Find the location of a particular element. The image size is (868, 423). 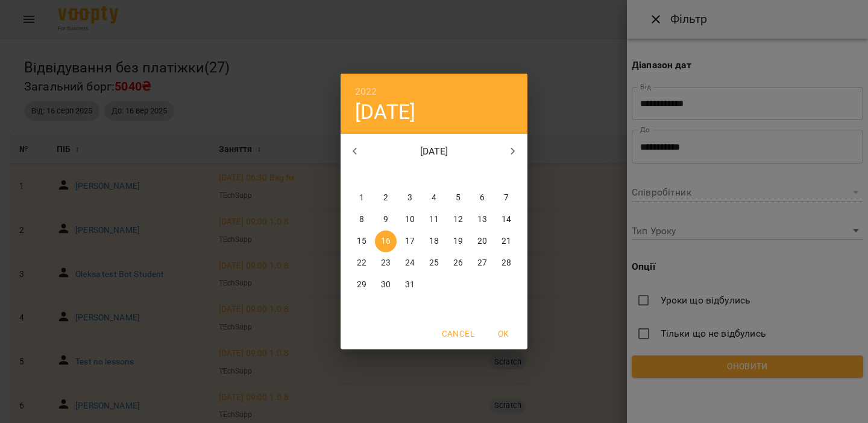

p: 28 is located at coordinates (507, 263).